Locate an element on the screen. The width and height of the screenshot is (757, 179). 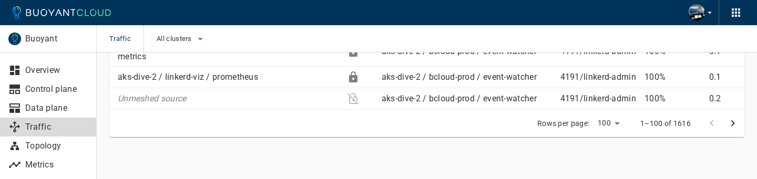
span: Traffic is located at coordinates (126, 39).